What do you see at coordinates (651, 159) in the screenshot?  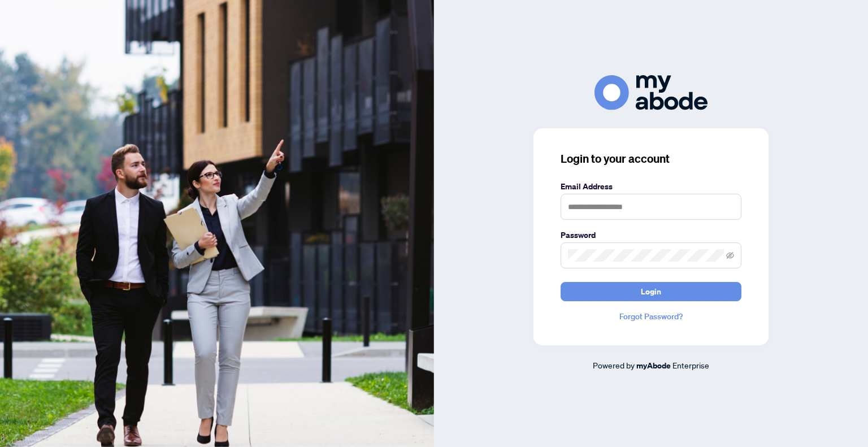 I see `h3: Login to your account` at bounding box center [651, 159].